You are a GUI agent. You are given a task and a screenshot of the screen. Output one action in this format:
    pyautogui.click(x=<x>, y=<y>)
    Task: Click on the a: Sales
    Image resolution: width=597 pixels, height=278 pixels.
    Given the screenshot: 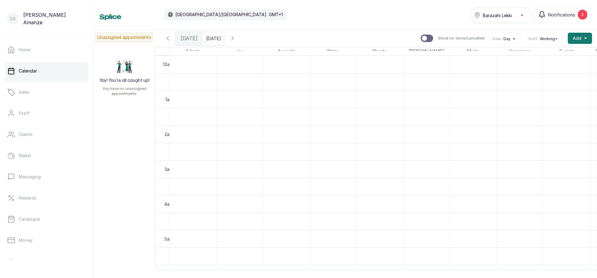 What is the action you would take?
    pyautogui.click(x=46, y=92)
    